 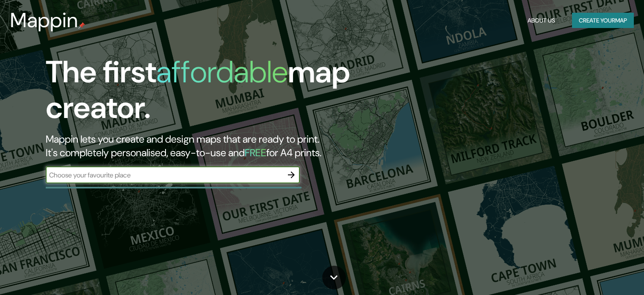 I want to click on h1: The first map creator., so click(x=207, y=93).